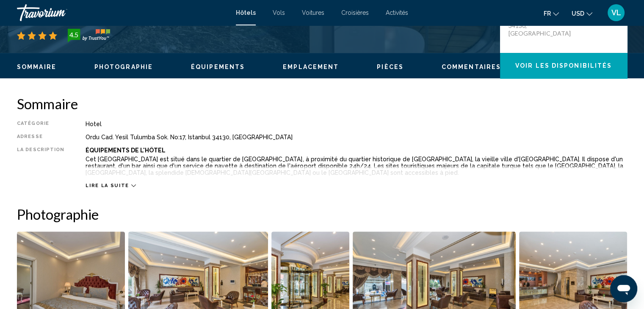 The height and width of the screenshot is (309, 644). I want to click on span: Vols, so click(278, 13).